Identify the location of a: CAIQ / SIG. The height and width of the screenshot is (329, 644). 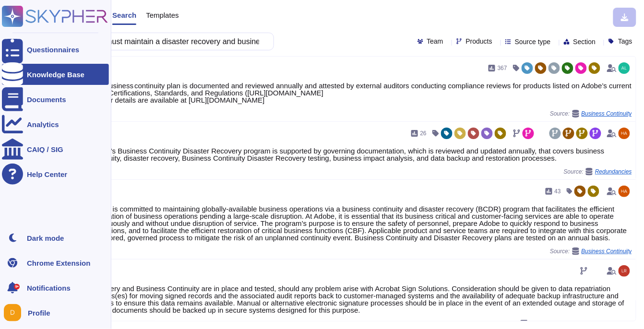
(55, 149).